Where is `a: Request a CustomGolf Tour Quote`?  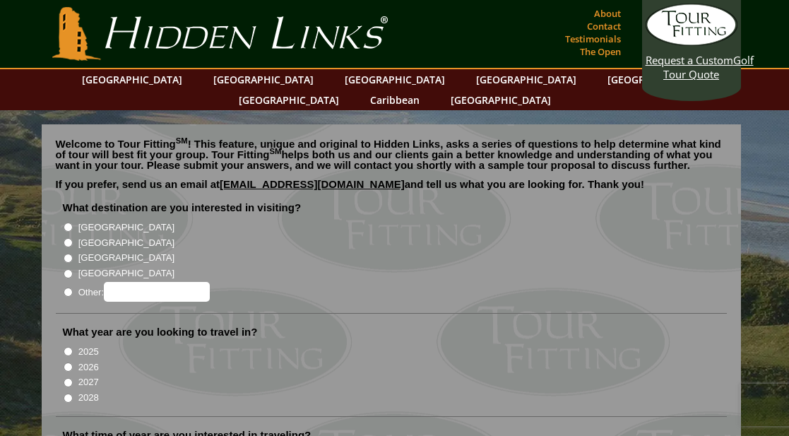
a: Request a CustomGolf Tour Quote is located at coordinates (691, 42).